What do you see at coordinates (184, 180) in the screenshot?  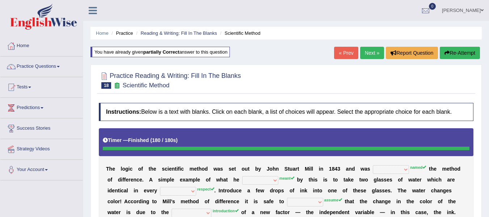 I see `b: x` at bounding box center [184, 180].